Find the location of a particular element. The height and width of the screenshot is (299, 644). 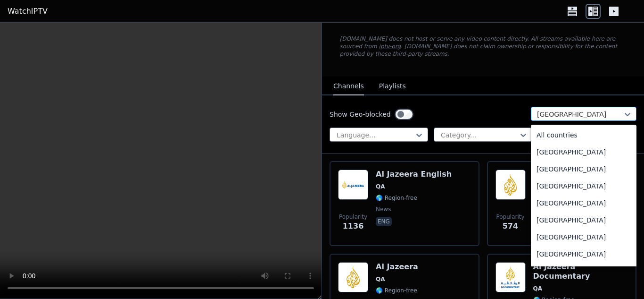

h6: Al Jazeera Documentary is located at coordinates (581, 271).